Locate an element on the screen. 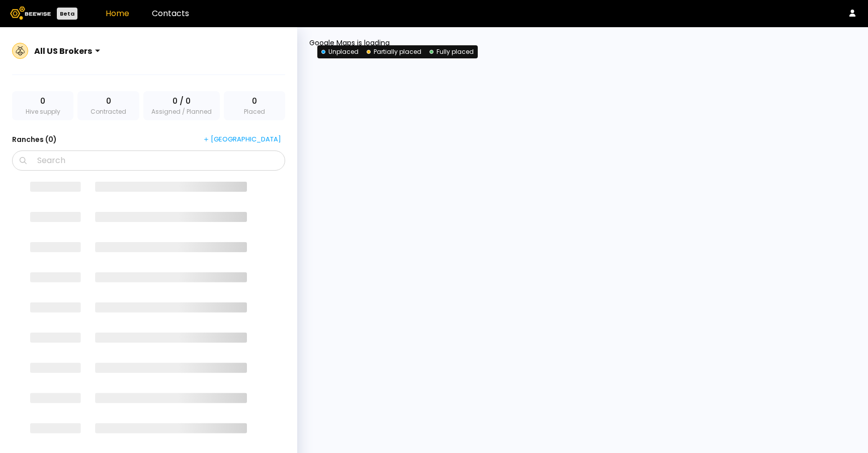  div: Contracted is located at coordinates (108, 106).